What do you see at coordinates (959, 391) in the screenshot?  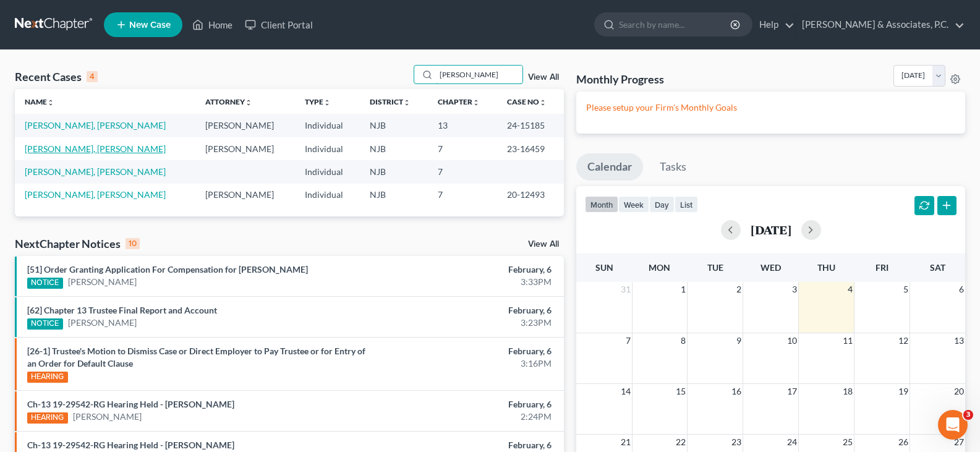 I see `span: 20` at bounding box center [959, 391].